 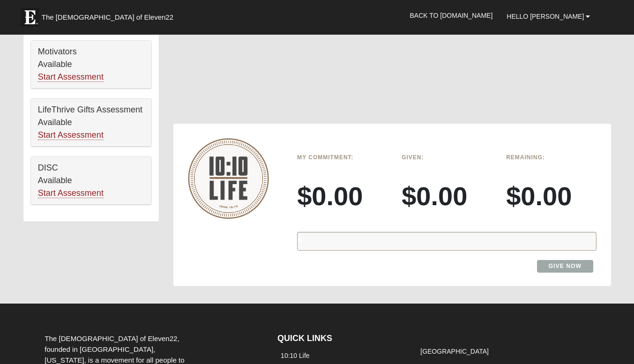 What do you see at coordinates (446, 157) in the screenshot?
I see `h6: Given:` at bounding box center [446, 157].